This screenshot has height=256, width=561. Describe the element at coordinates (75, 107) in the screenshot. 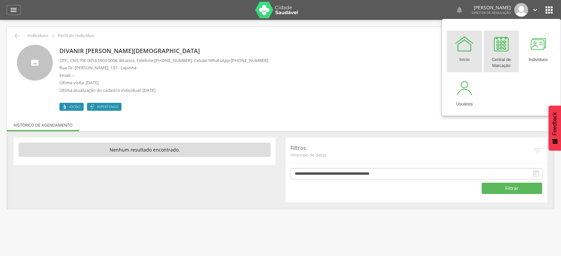

I see `span: Idoso` at that location.